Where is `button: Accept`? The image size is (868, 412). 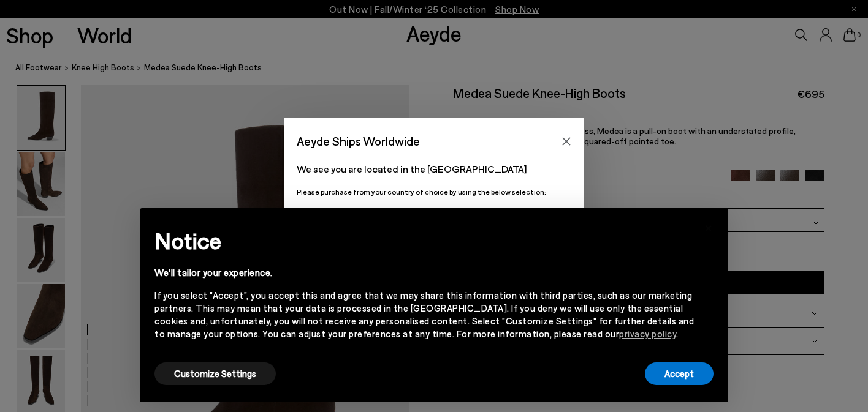 button: Accept is located at coordinates (679, 374).